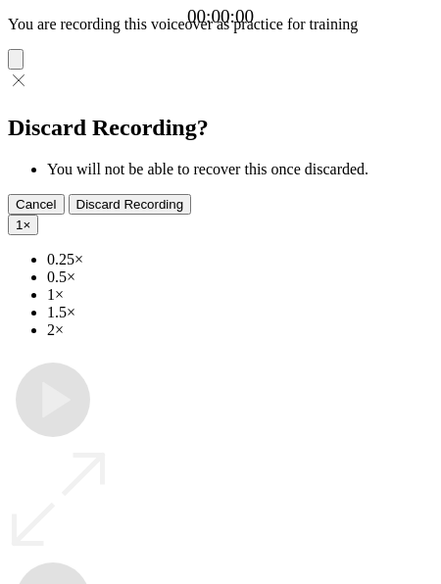 Image resolution: width=441 pixels, height=584 pixels. I want to click on li: 0.5×, so click(240, 278).